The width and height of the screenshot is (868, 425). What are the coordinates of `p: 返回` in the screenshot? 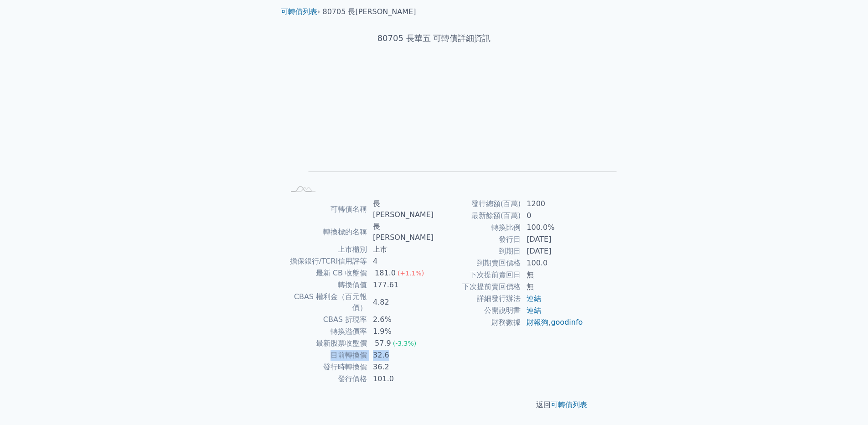 It's located at (434, 405).